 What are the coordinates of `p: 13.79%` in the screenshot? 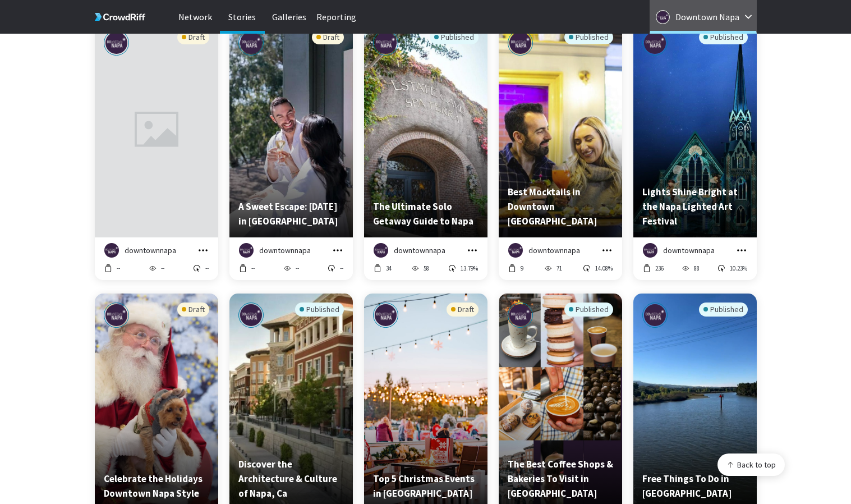 It's located at (469, 268).